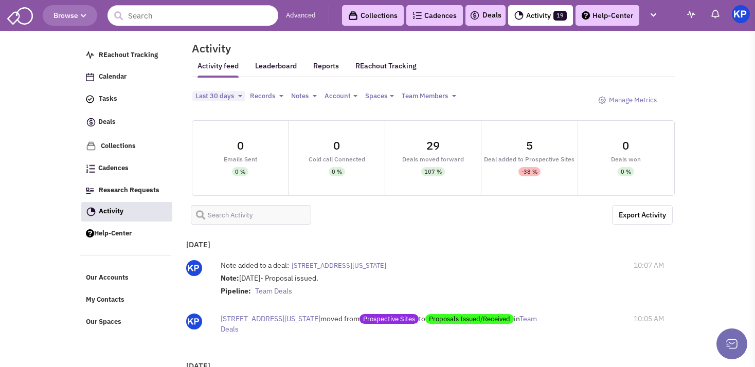  I want to click on a: Reports, so click(326, 69).